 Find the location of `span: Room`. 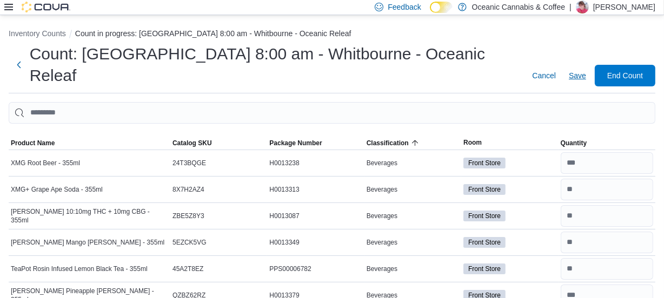

span: Room is located at coordinates (473, 143).